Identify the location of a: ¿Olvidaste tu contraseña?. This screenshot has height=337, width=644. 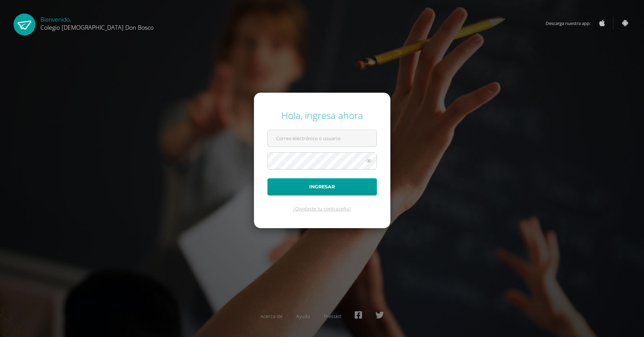
(322, 209).